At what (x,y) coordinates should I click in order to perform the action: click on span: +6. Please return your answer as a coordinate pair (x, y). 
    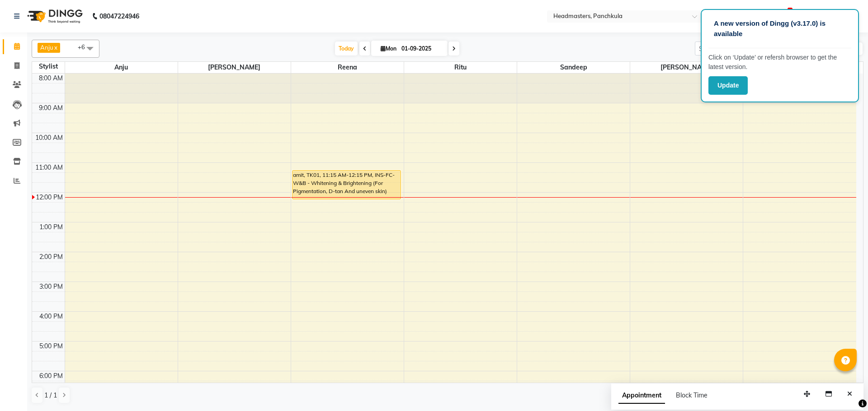
    Looking at the image, I should click on (84, 47).